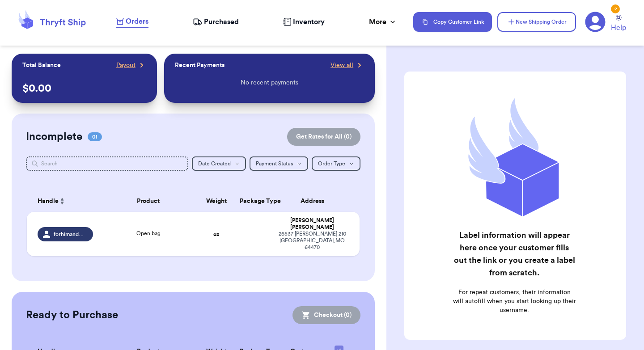  What do you see at coordinates (252, 201) in the screenshot?
I see `th: Package Type` at bounding box center [252, 201].